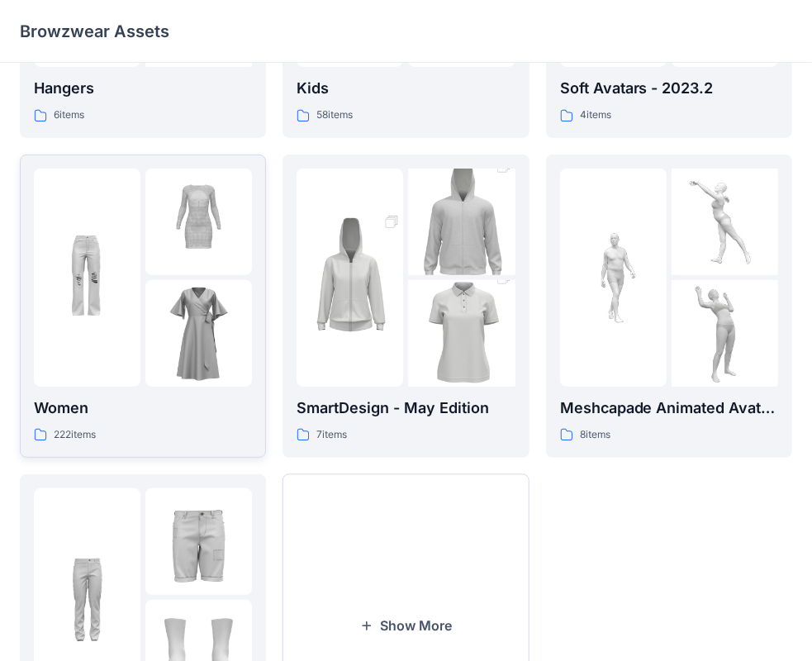 This screenshot has height=661, width=812. Describe the element at coordinates (143, 408) in the screenshot. I see `p: Women` at that location.